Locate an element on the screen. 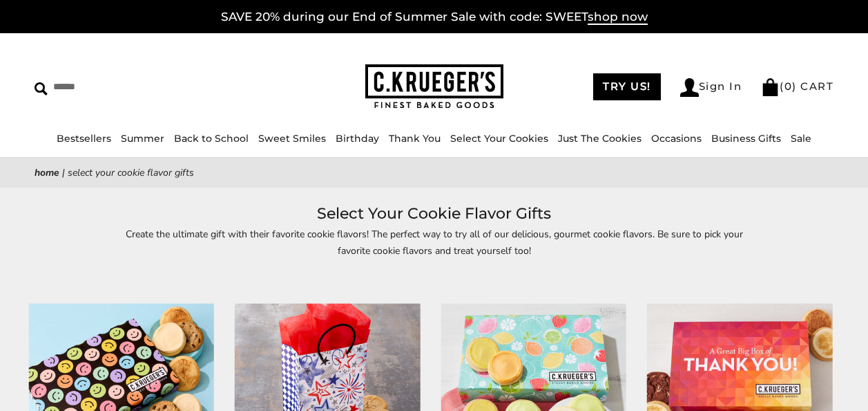 The height and width of the screenshot is (411, 868). a: Birthday is located at coordinates (357, 138).